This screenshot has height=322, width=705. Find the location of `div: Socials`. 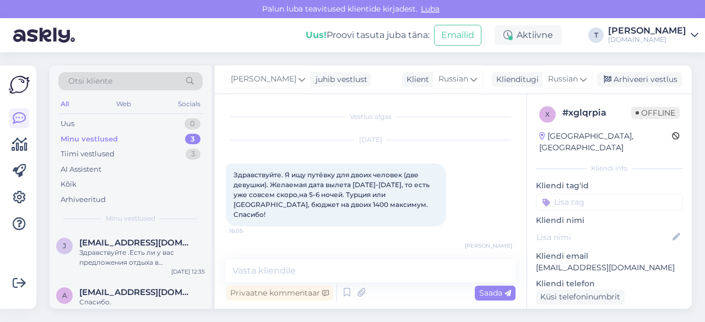

div: Socials is located at coordinates (189, 104).